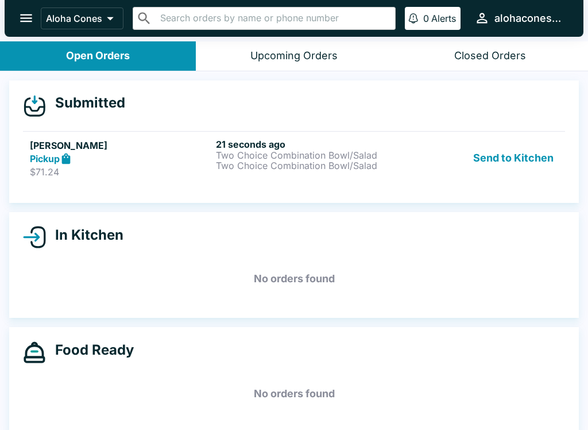 This screenshot has height=430, width=588. Describe the element at coordinates (26, 18) in the screenshot. I see `button: open drawer` at that location.